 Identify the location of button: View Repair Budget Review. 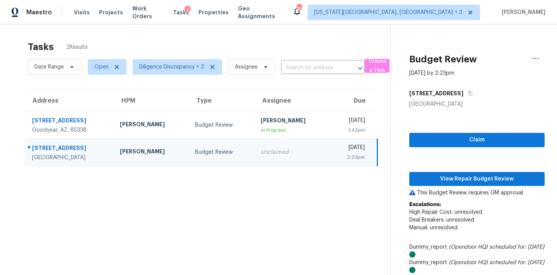
(477, 179).